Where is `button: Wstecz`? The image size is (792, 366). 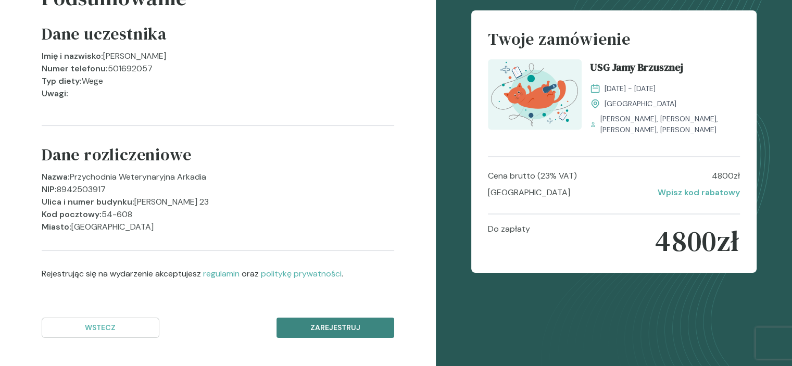 button: Wstecz is located at coordinates (100, 327).